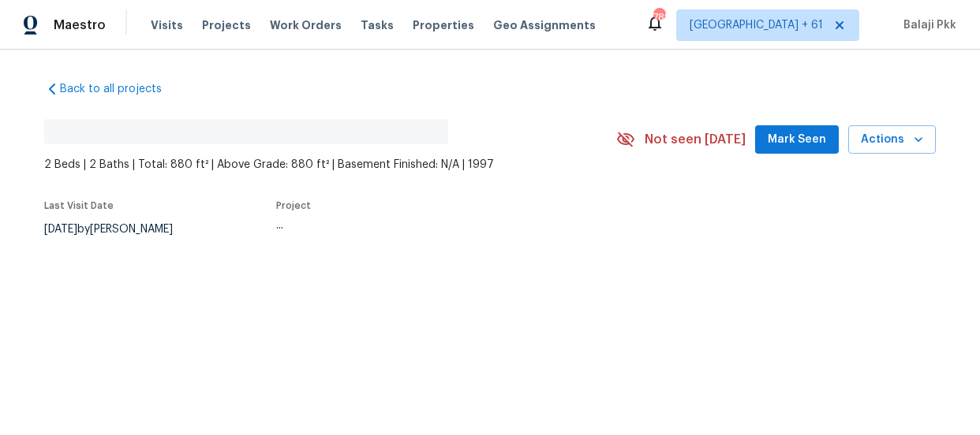 This screenshot has height=435, width=980. Describe the element at coordinates (226, 26) in the screenshot. I see `span: Projects` at that location.